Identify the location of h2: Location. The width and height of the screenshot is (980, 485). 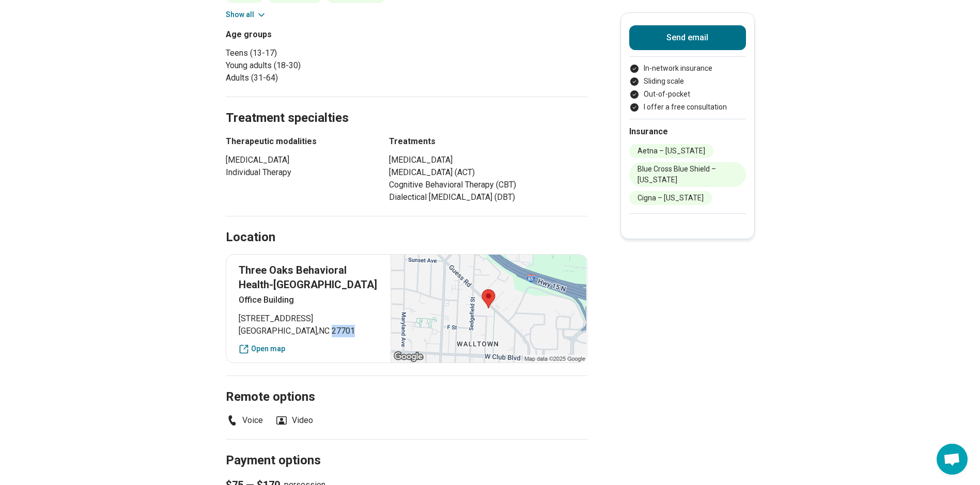
(251, 238).